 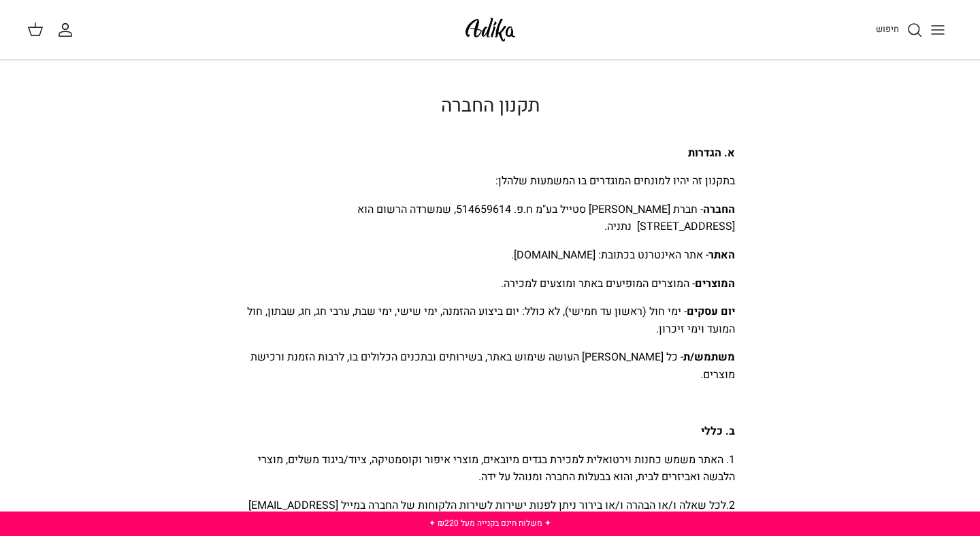 I want to click on span: בתקנון זה יהיו למונחים המוגדרים בו המשמעות שלהלן:, so click(x=616, y=181).